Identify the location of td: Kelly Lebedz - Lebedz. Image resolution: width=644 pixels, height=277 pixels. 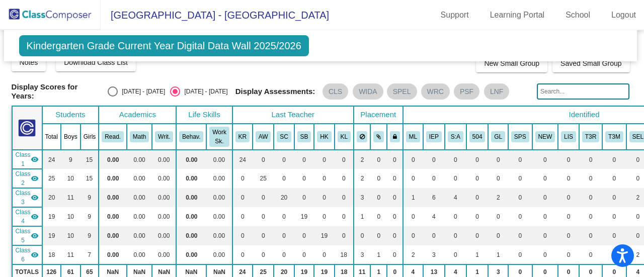
(27, 255).